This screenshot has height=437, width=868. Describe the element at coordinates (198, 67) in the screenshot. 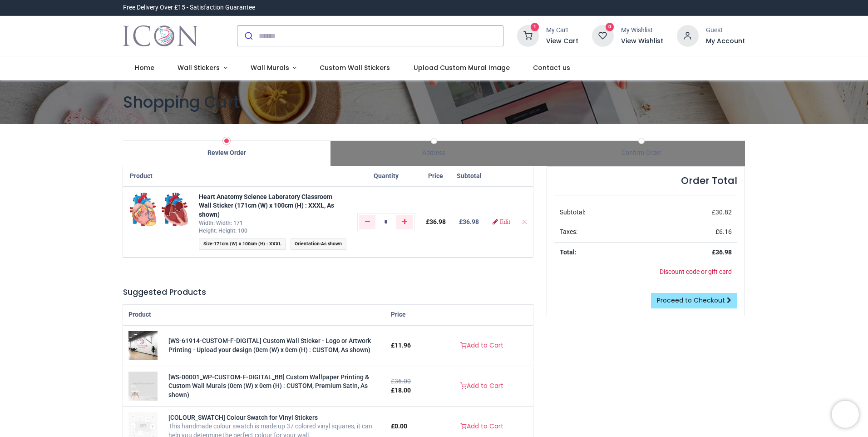

I see `span: Wall Stickers` at that location.